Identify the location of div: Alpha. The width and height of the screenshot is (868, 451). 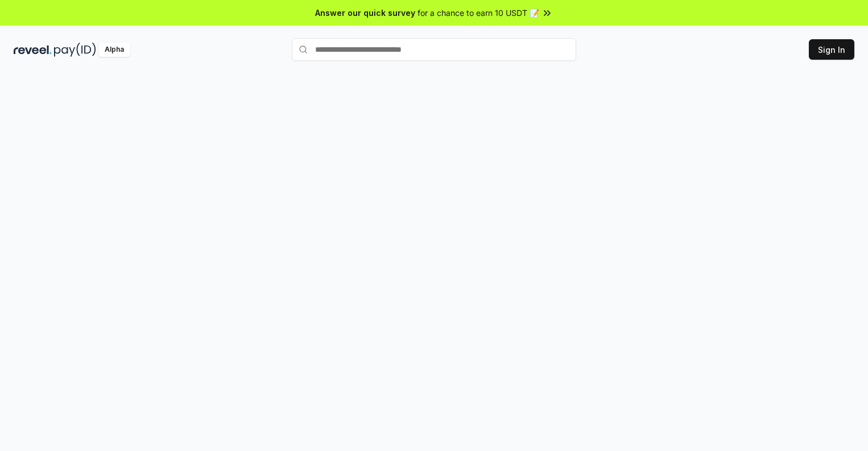
(114, 50).